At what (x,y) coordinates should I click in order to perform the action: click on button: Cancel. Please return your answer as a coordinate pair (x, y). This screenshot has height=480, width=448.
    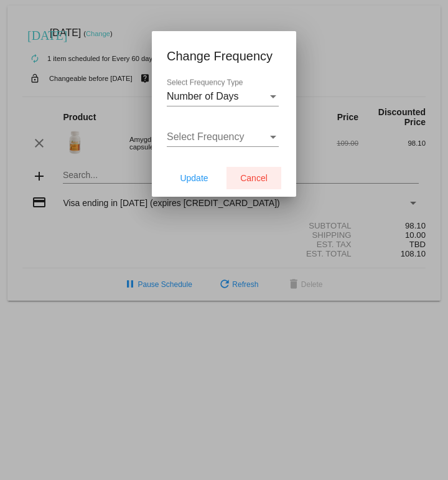
    Looking at the image, I should click on (253, 178).